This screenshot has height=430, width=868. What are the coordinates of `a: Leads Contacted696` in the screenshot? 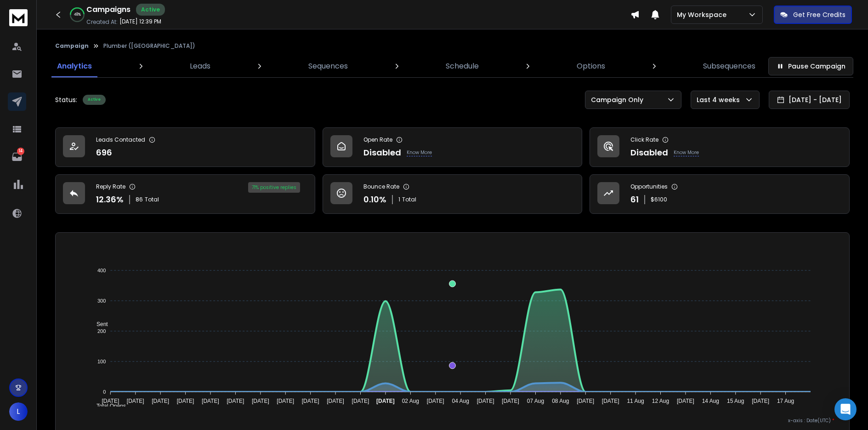 It's located at (185, 147).